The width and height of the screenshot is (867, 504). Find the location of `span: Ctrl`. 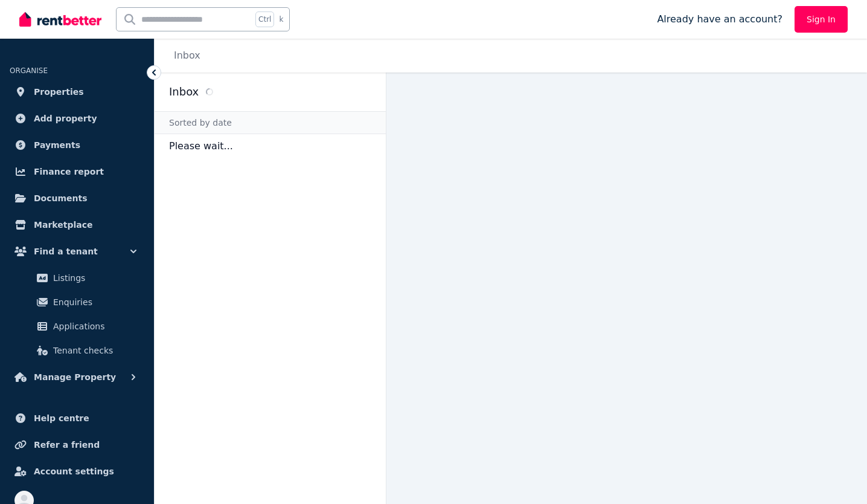

span: Ctrl is located at coordinates (265, 19).